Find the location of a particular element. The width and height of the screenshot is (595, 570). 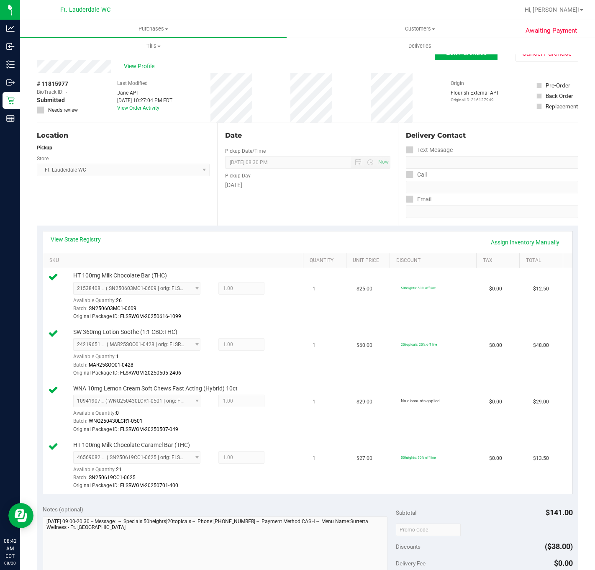

a: View Order Activity is located at coordinates (138, 108).